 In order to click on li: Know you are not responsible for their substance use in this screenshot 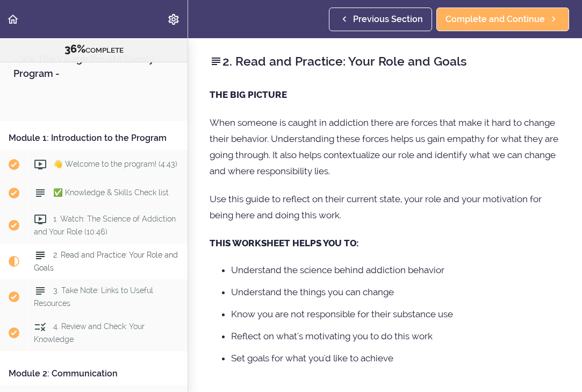, I will do `click(396, 314)`.